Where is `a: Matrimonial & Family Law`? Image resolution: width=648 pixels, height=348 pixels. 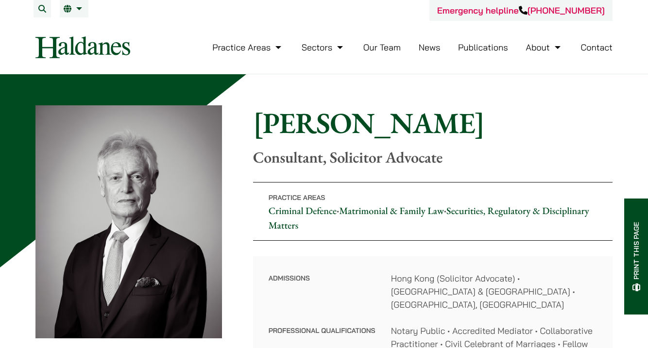
a: Matrimonial & Family Law is located at coordinates (392, 211).